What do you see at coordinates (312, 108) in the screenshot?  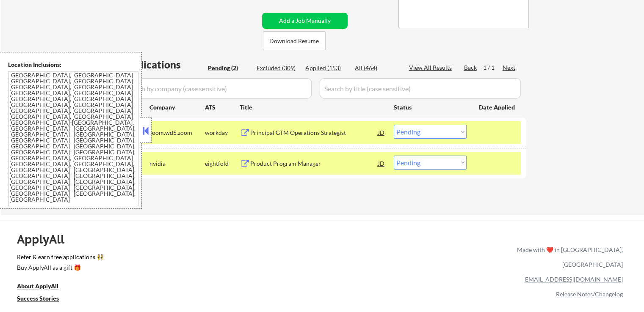 I see `div: Title` at bounding box center [312, 108].